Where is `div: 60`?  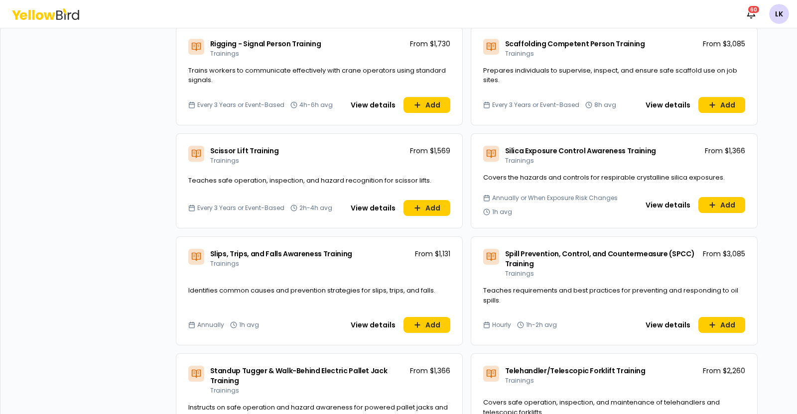 div: 60 is located at coordinates (753, 9).